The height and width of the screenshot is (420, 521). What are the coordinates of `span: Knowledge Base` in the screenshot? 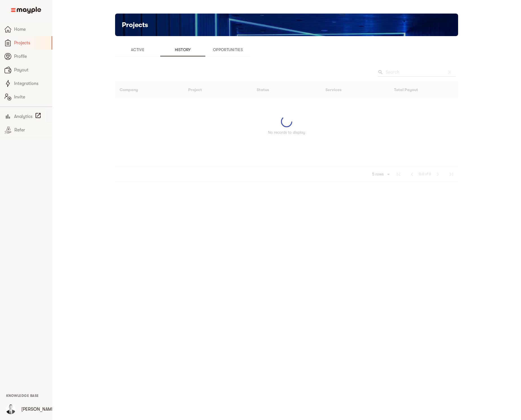 It's located at (23, 395).